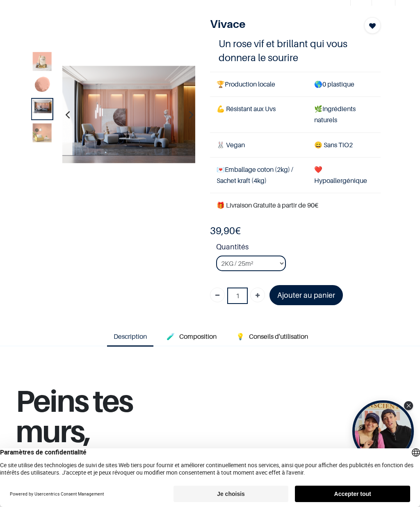 This screenshot has width=420, height=507. Describe the element at coordinates (344, 115) in the screenshot. I see `td: Ingrédients naturels` at that location.